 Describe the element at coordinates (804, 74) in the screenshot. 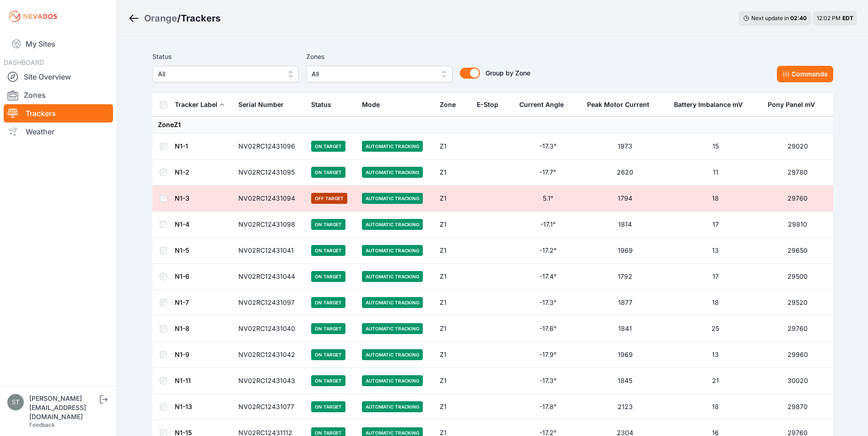

I see `button: Commands` at that location.